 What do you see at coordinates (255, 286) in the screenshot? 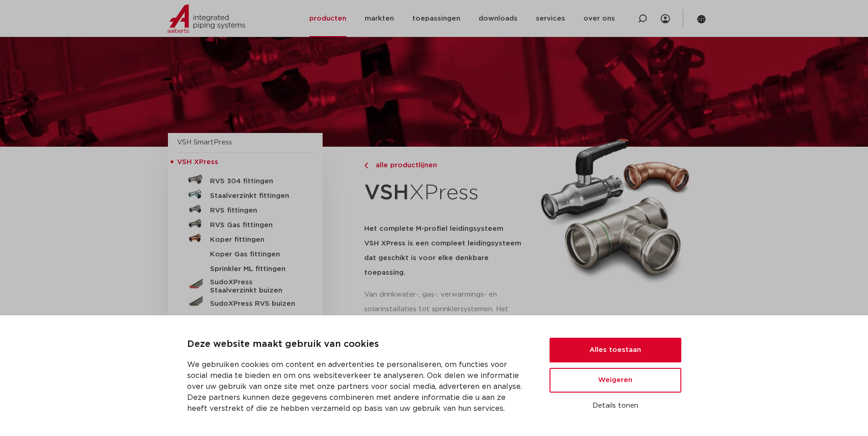
I see `h5: SudoXPress Staalverzinkt buizen` at bounding box center [255, 286].